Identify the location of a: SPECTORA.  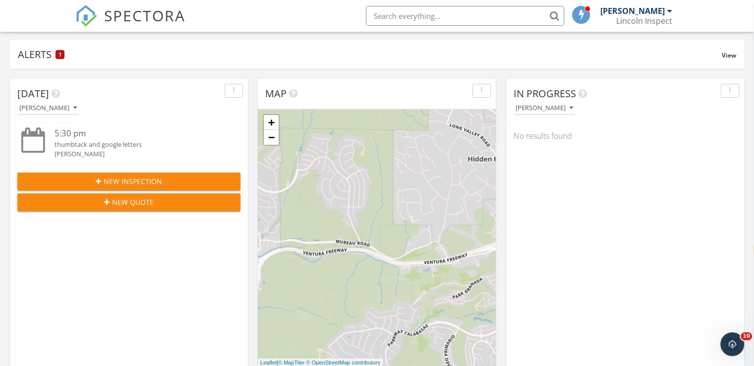
(130, 24).